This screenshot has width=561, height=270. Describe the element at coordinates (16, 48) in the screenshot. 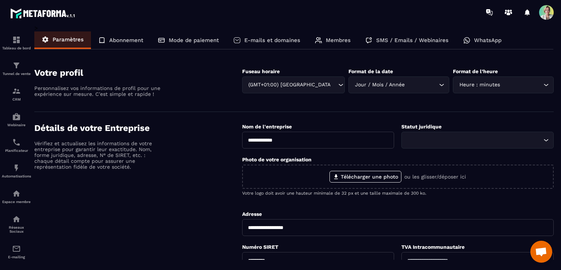

I see `p: Tableau de bord` at that location.